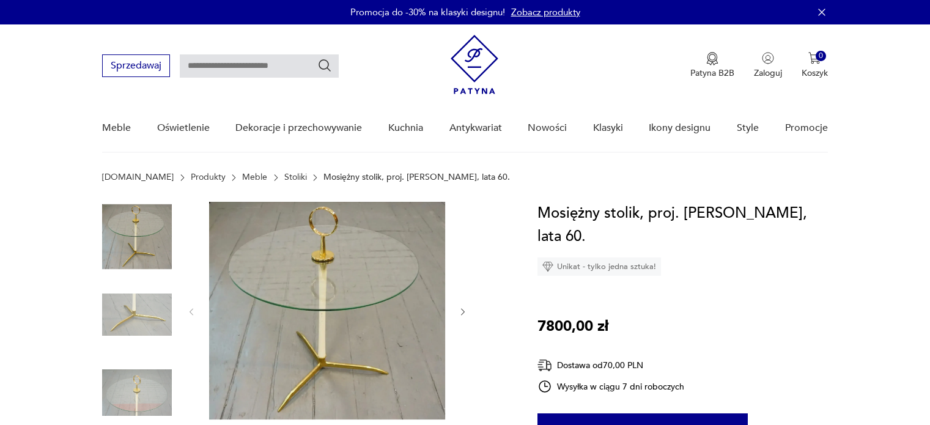  Describe the element at coordinates (548, 267) in the screenshot. I see `img: Ikona diamentu` at that location.